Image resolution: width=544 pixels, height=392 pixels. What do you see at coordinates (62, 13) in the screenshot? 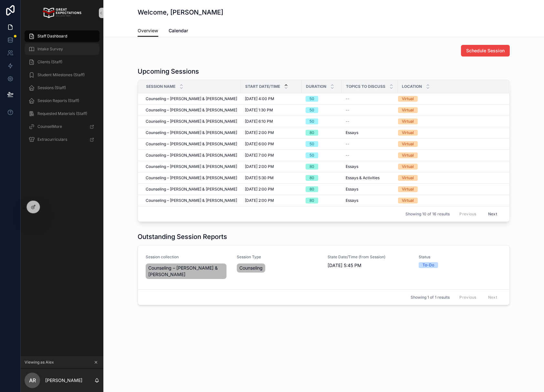
I see `img: App logo` at bounding box center [62, 13].